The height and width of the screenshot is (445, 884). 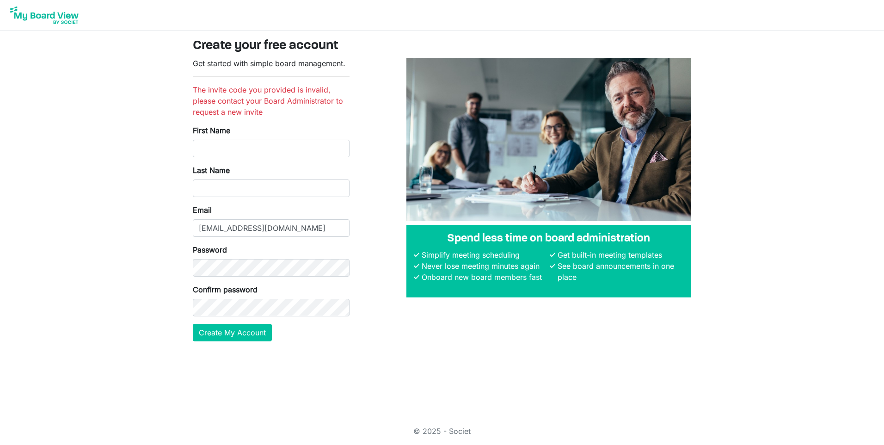 I want to click on img: My Board View Logo, so click(x=44, y=15).